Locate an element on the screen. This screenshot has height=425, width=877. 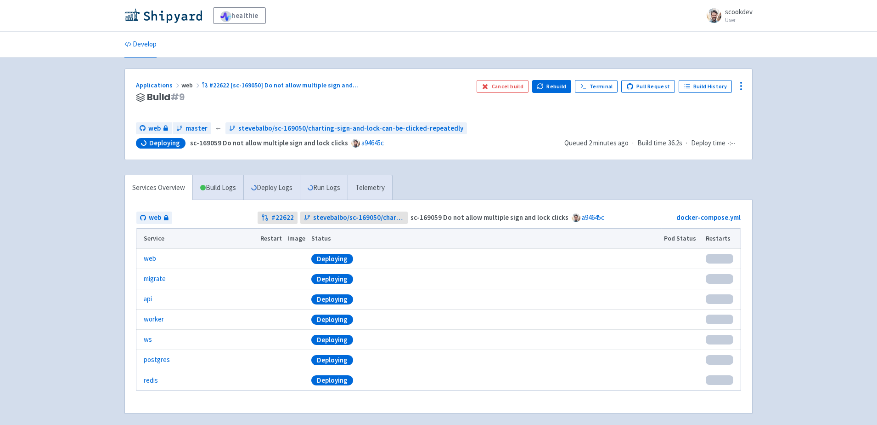
a: Build History is located at coordinates (706, 86).